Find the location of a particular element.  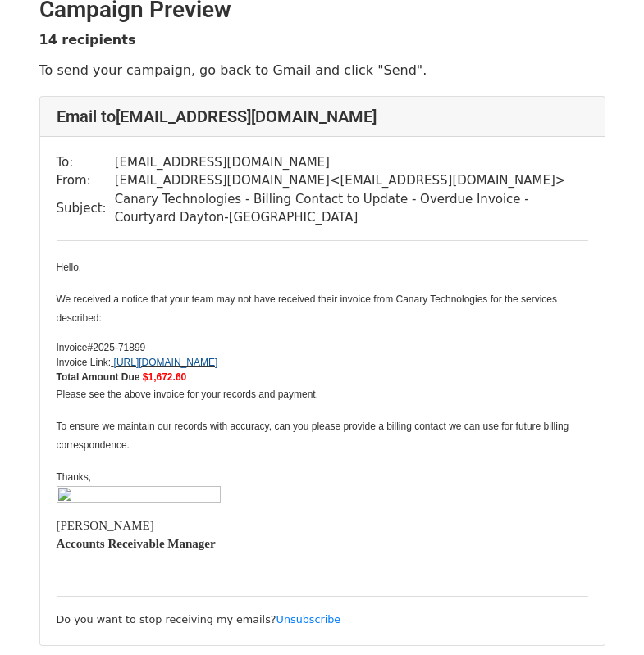

img: AIorK4yoWAoI9745Wt6zaC2ynkFbcAb9vaCkNi9gfbnEef-GDwd3-bwXJup1QSNZVBbl6OVM_9w6W46LS9jb is located at coordinates (139, 501).